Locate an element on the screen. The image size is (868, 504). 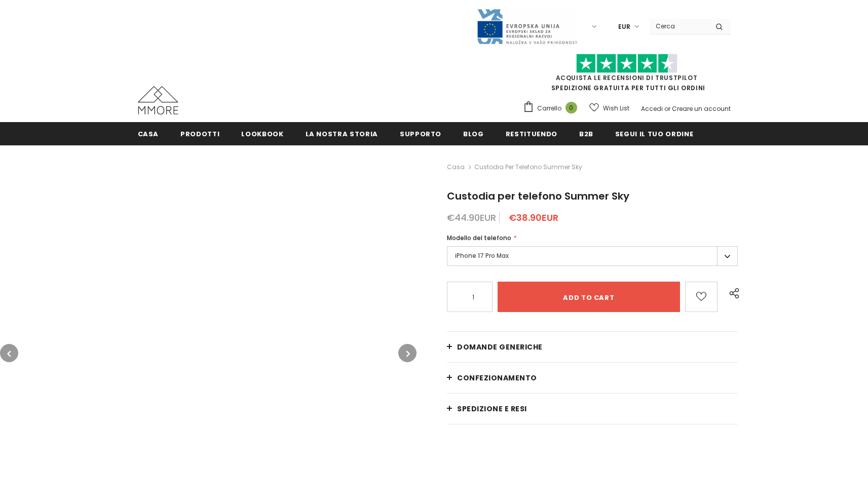
img: Fidati di Pilot Stars is located at coordinates (627, 63).